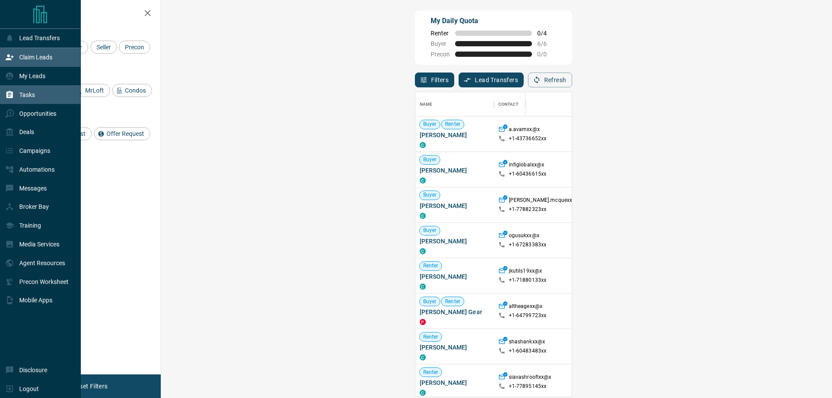 The image size is (832, 398). I want to click on span: MrLoft, so click(94, 90).